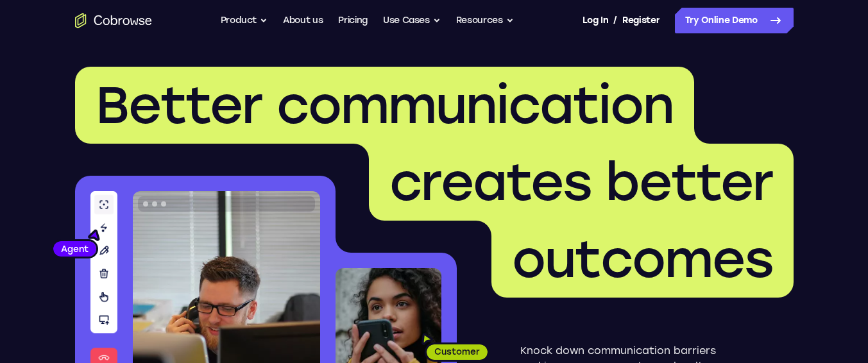 The height and width of the screenshot is (363, 868). What do you see at coordinates (303, 20) in the screenshot?
I see `a: About us` at bounding box center [303, 20].